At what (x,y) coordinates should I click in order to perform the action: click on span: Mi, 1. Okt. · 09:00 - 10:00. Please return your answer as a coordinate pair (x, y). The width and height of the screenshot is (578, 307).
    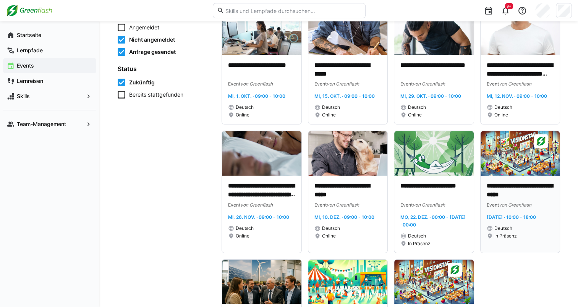
    Looking at the image, I should click on (257, 96).